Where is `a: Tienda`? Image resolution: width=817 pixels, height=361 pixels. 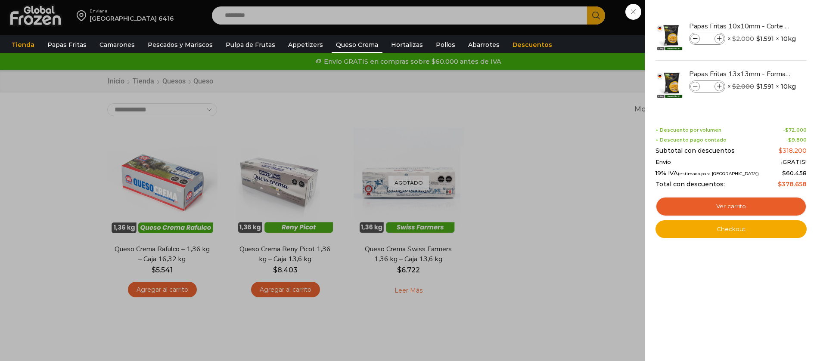 a: Tienda is located at coordinates (23, 45).